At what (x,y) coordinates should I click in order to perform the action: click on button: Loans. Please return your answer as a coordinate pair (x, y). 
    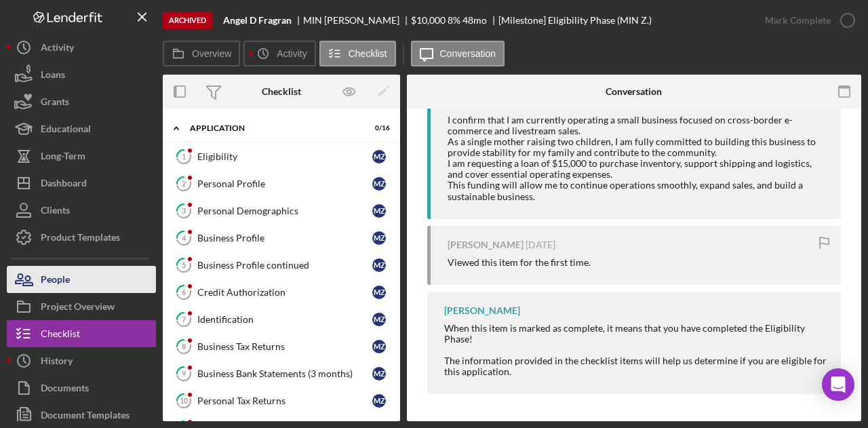
    Looking at the image, I should click on (81, 75).